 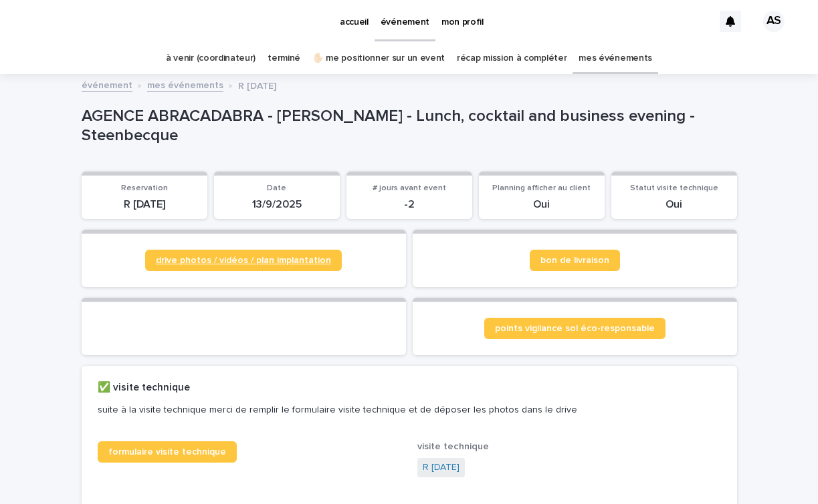 What do you see at coordinates (574, 261) in the screenshot?
I see `span: bon de livraison` at bounding box center [574, 261].